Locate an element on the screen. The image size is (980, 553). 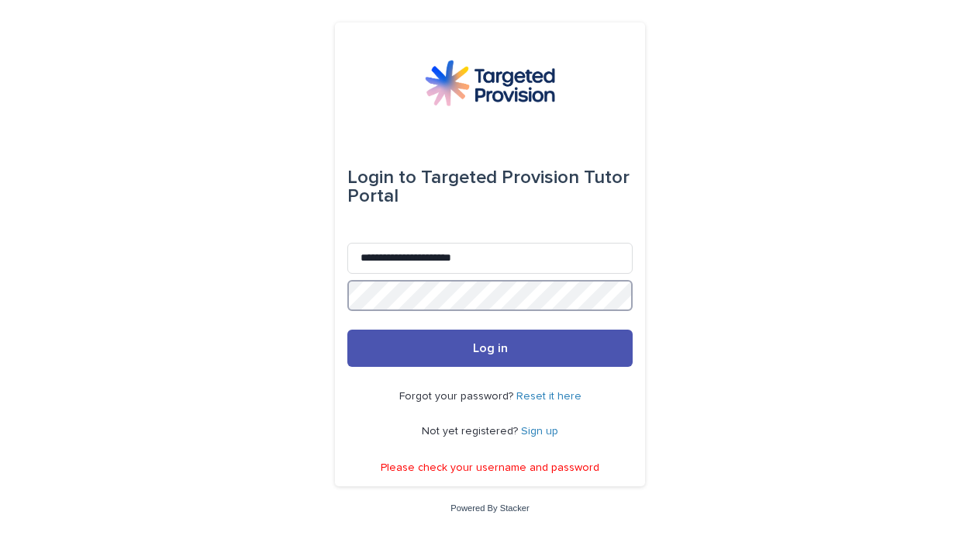
span: Log in is located at coordinates (490, 349).